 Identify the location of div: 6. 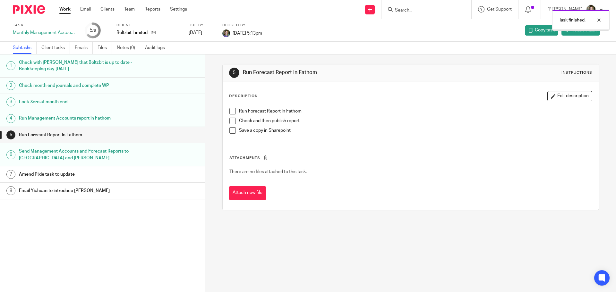
(11, 155).